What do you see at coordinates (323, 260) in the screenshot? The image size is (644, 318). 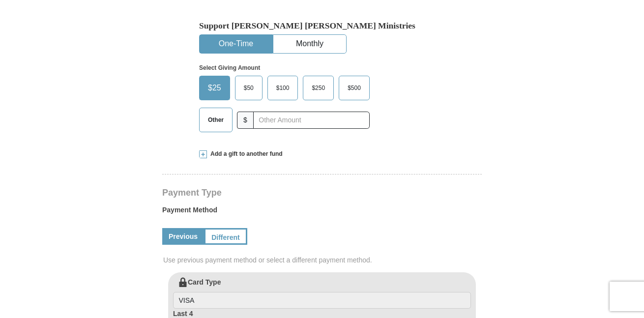 I see `span: Use previous payment method or select a different payment method.` at bounding box center [323, 260].